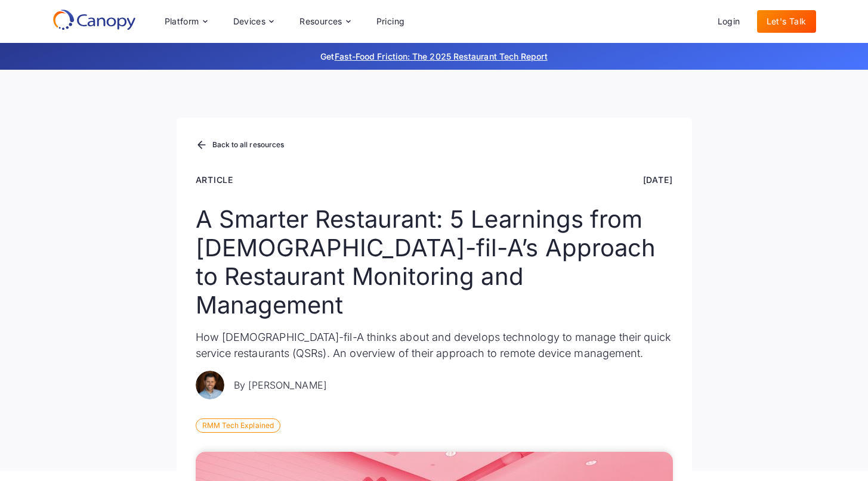  I want to click on a: Back to all resources, so click(240, 145).